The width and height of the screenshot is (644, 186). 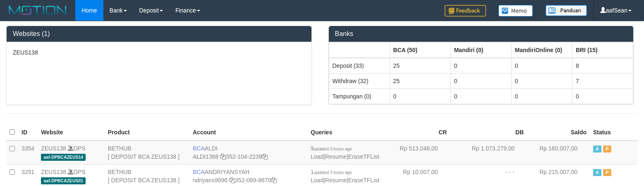 I want to click on img: Feedback.jpg, so click(x=465, y=11).